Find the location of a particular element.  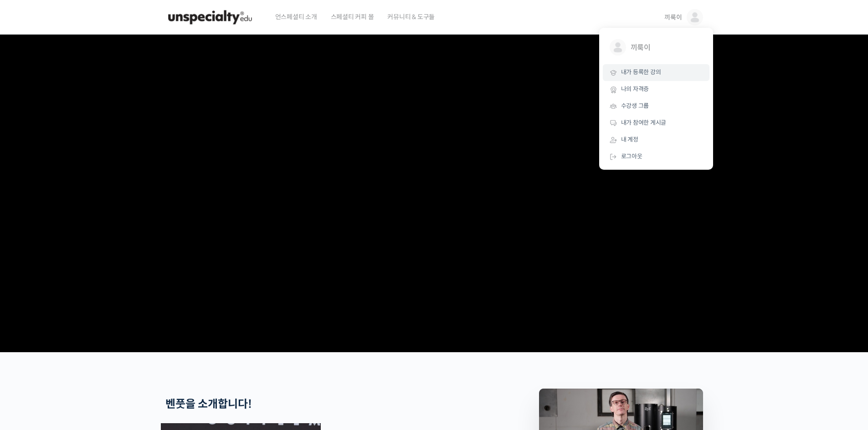

span: 로그아웃 is located at coordinates (632, 156).